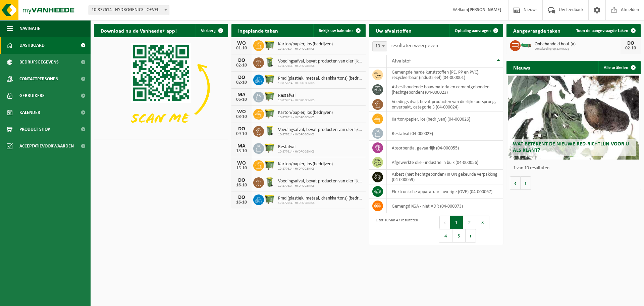 The height and width of the screenshot is (306, 644). Describe the element at coordinates (483, 222) in the screenshot. I see `button: 3` at that location.